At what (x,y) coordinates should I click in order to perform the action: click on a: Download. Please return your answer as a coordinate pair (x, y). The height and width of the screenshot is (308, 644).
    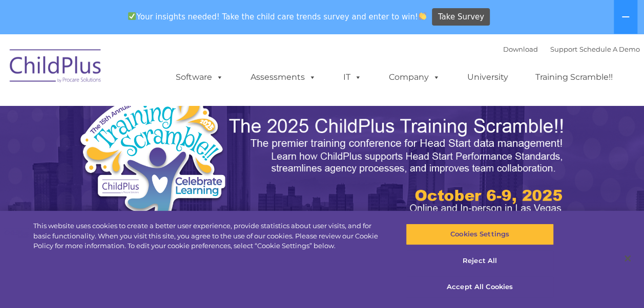
    Looking at the image, I should click on (521, 49).